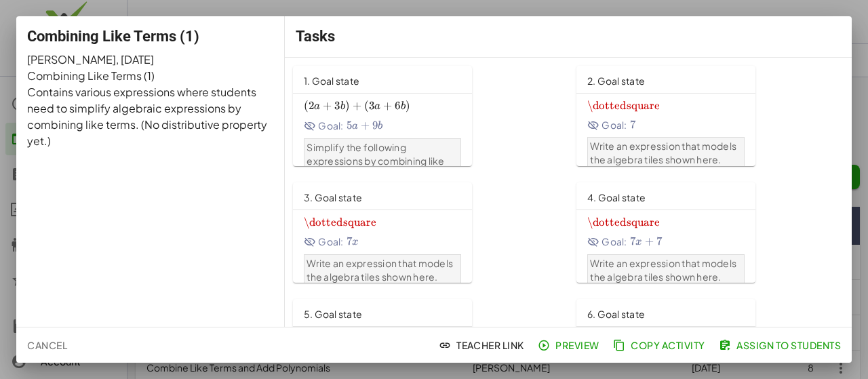  What do you see at coordinates (333, 198) in the screenshot?
I see `span: 3. Goal state` at bounding box center [333, 198].